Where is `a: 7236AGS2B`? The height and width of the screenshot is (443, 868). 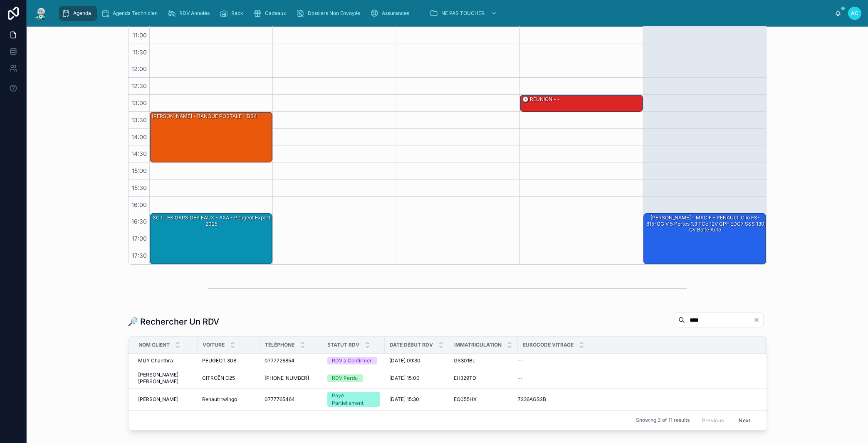 a: 7236AGS2B is located at coordinates (637, 400).